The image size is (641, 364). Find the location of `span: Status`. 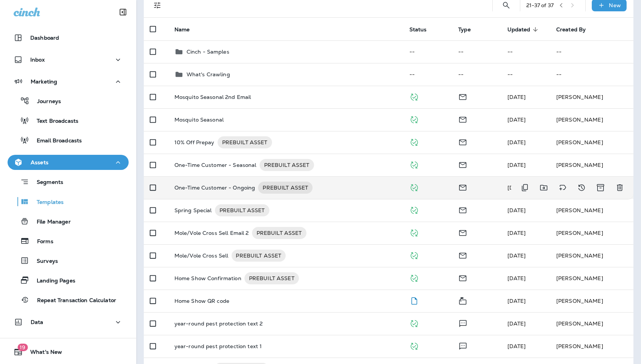

span: Status is located at coordinates (418, 30).